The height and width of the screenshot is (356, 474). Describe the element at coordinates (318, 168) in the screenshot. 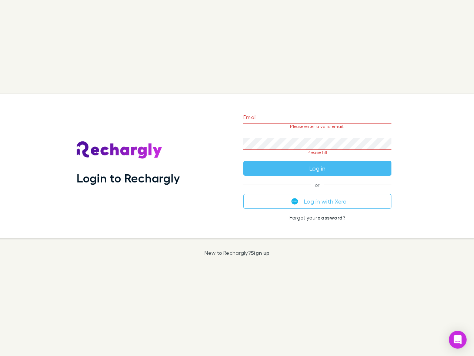

I see `button: Log in` at that location.